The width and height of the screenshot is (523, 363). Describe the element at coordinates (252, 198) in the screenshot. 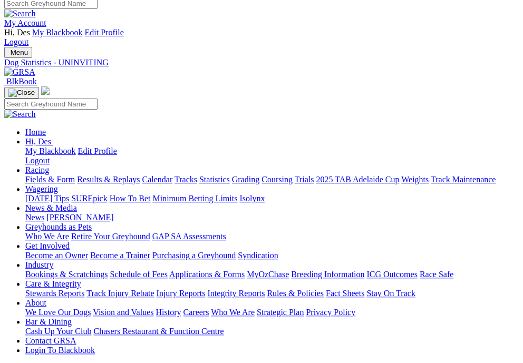

I see `a: Isolynx` at that location.